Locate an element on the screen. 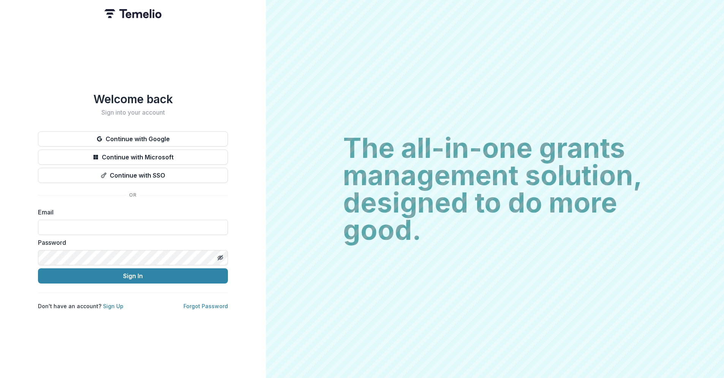 Image resolution: width=724 pixels, height=378 pixels. label: Password is located at coordinates (131, 243).